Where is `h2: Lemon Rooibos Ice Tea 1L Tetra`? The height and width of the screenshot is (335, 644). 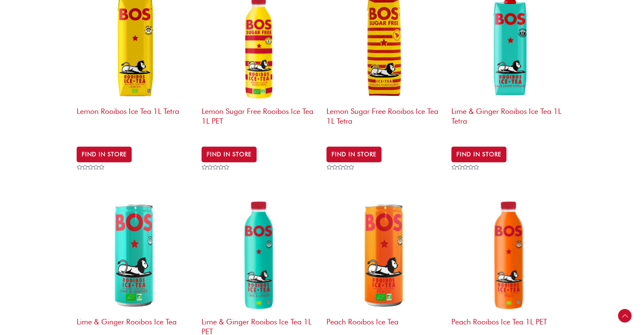
h2: Lemon Rooibos Ice Tea 1L Tetra is located at coordinates (134, 119).